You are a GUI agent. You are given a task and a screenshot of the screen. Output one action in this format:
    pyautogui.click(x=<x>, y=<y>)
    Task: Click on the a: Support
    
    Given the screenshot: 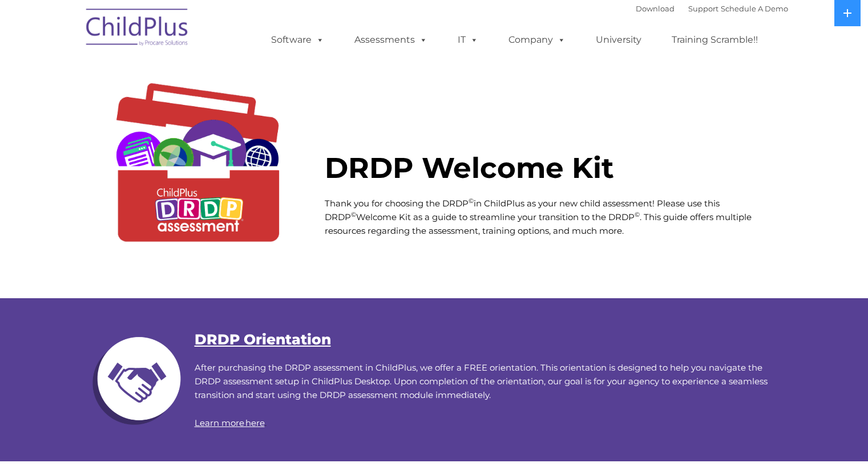 What is the action you would take?
    pyautogui.click(x=703, y=8)
    